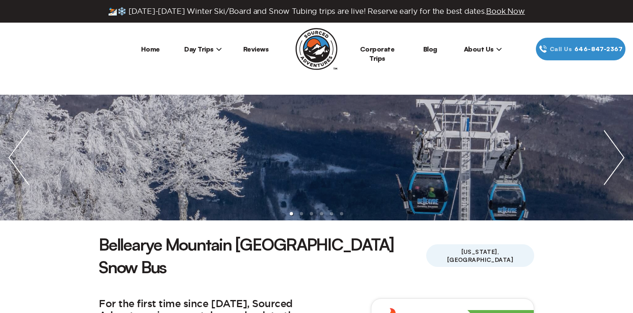  What do you see at coordinates (598, 49) in the screenshot?
I see `span: 646‍-847‍-2367` at bounding box center [598, 49].